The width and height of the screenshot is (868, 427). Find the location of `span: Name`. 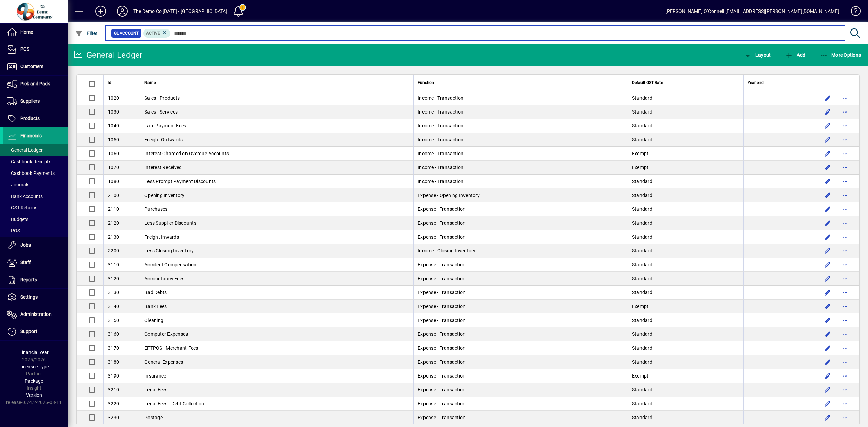

span: Name is located at coordinates (150, 83).